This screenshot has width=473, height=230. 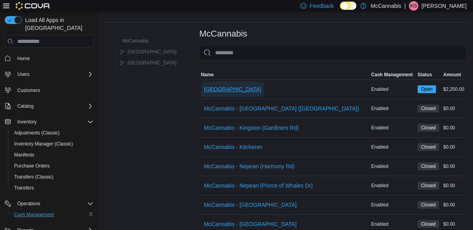 What do you see at coordinates (454, 89) in the screenshot?
I see `div: $2,250.00` at bounding box center [454, 89].